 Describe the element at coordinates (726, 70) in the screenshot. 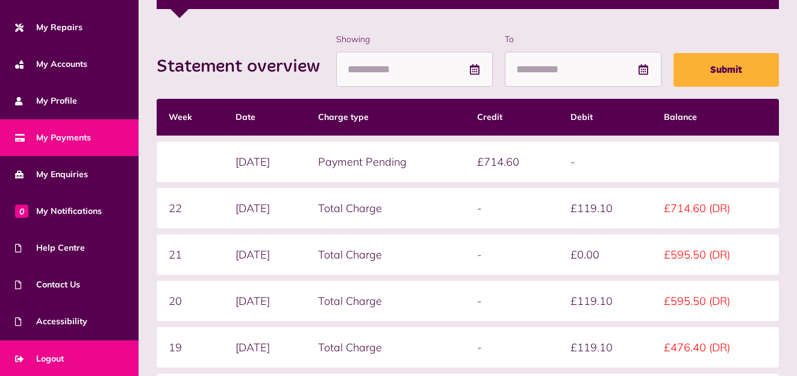

I see `button: Submit` at that location.